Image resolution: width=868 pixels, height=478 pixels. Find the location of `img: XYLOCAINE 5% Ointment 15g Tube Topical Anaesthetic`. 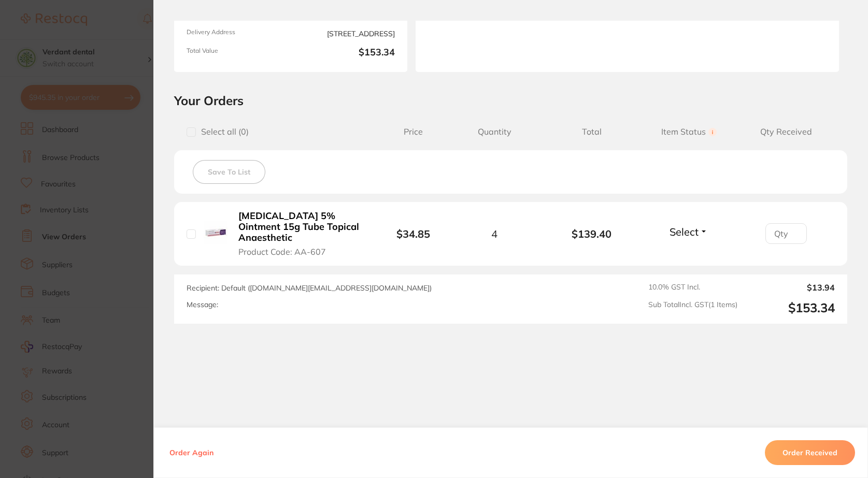

img: XYLOCAINE 5% Ointment 15g Tube Topical Anaesthetic is located at coordinates (216, 233).